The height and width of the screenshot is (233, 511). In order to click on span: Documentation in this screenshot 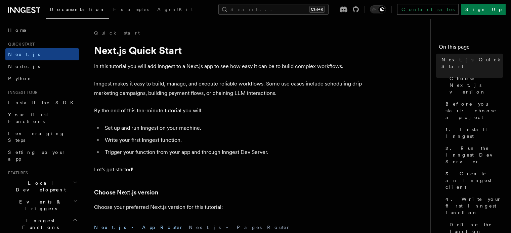, I will do `click(77, 9)`.